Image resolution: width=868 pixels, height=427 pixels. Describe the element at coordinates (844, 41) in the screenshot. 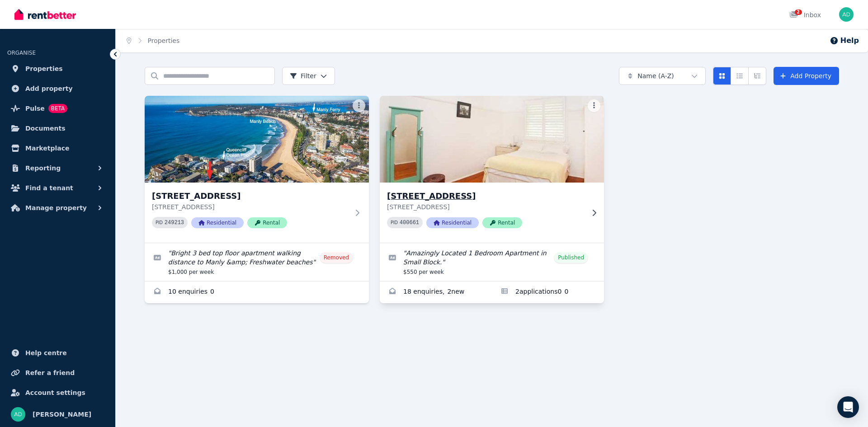

I see `button: Help` at that location.